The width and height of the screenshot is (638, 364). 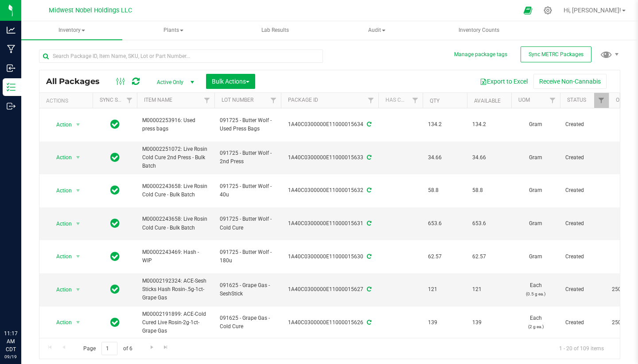 I want to click on div: 1A40C0300000E11000015627, so click(x=330, y=290).